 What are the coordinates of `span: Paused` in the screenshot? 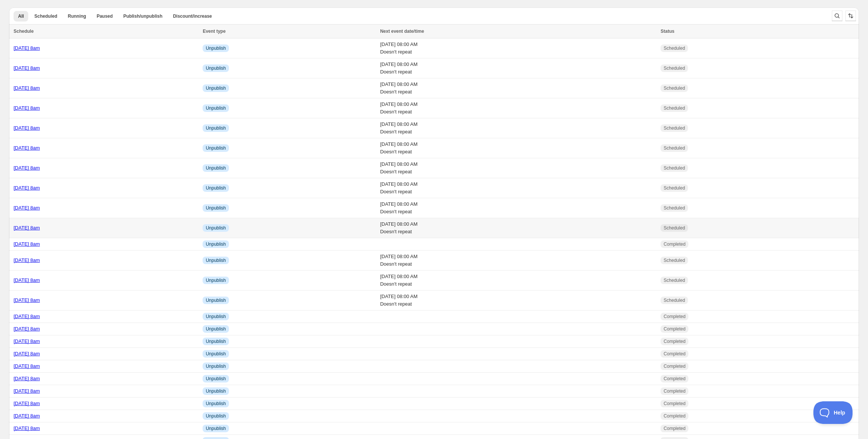 It's located at (105, 16).